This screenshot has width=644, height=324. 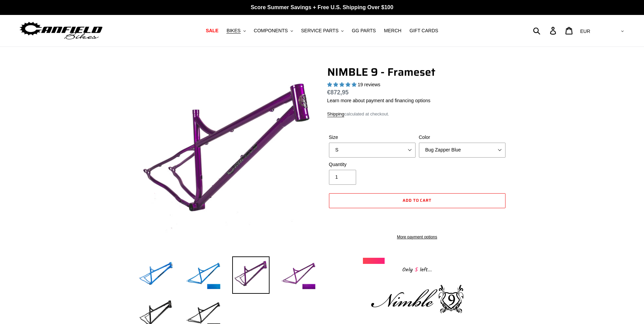 What do you see at coordinates (212, 30) in the screenshot?
I see `span: SALE` at bounding box center [212, 30].